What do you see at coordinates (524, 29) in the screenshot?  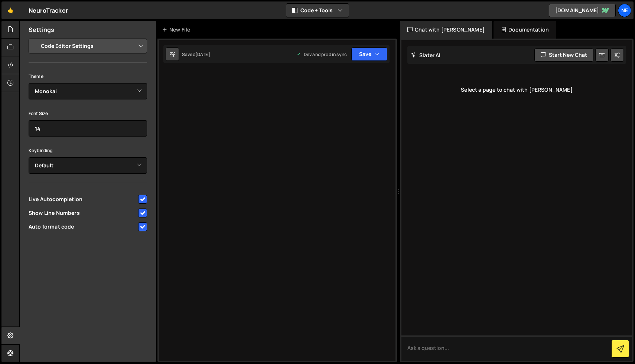 I see `div: Documentation` at bounding box center [524, 29].